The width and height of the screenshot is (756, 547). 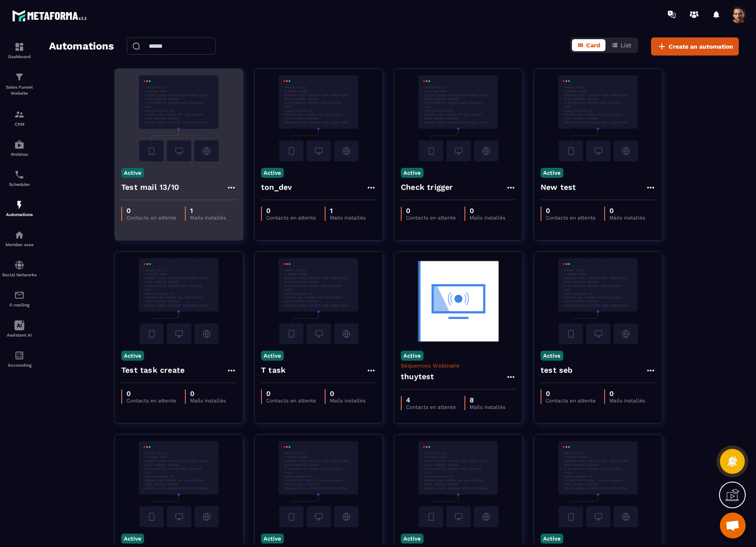 What do you see at coordinates (81, 46) in the screenshot?
I see `h2: Automations` at bounding box center [81, 46].